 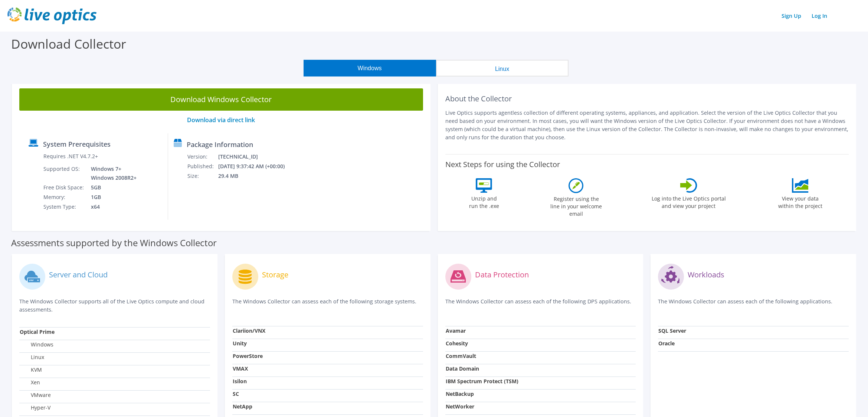 I want to click on a: Download via direct link, so click(x=221, y=120).